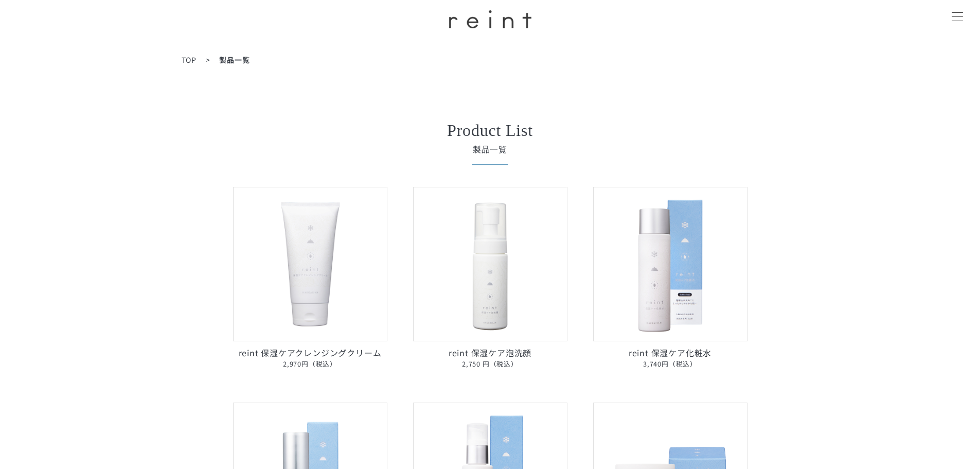  I want to click on img: reint 保湿ケア化粧水, so click(670, 265).